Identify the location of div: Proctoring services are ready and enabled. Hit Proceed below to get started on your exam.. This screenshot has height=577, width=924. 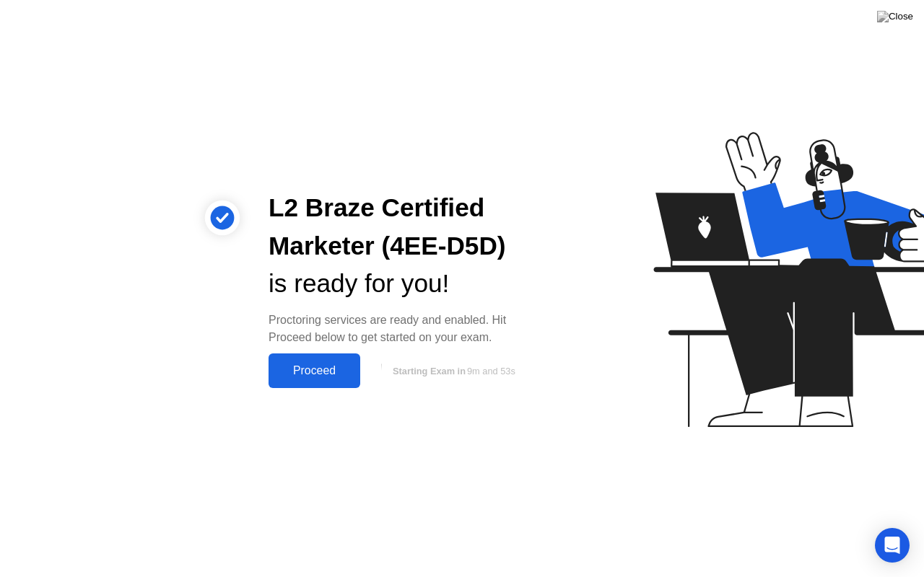
(403, 329).